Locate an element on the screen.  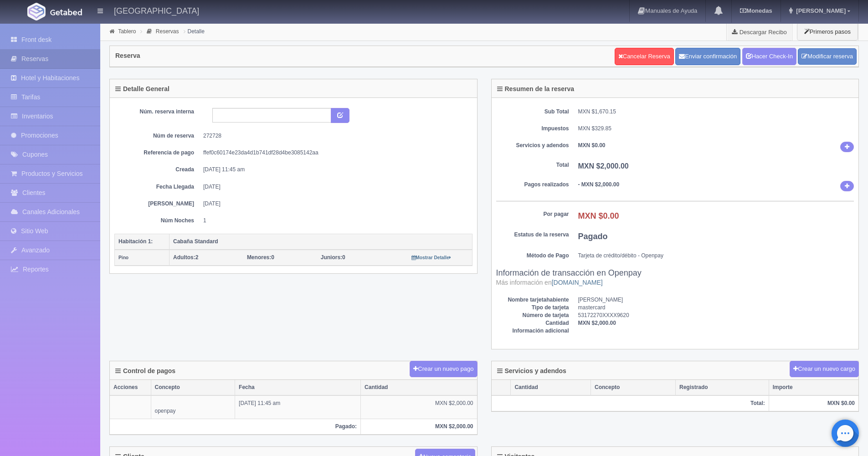
h3: Información de transacción en Openpay is located at coordinates (675, 278).